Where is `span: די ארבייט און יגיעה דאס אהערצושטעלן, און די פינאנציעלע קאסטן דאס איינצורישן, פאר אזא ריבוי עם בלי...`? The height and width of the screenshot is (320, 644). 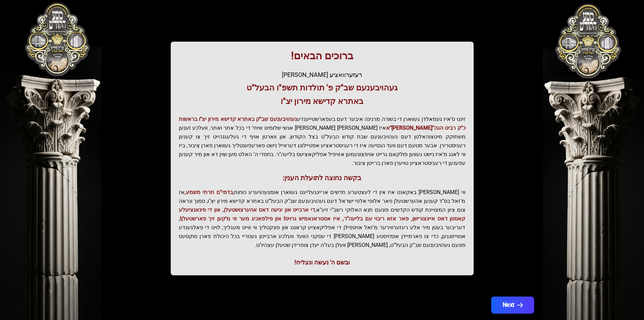 span: די ארבייט און יגיעה דאס אהערצושטעלן, און די פינאנציעלע קאסטן דאס איינצורישן, פאר אזא ריבוי עם בלי... is located at coordinates (322, 214).